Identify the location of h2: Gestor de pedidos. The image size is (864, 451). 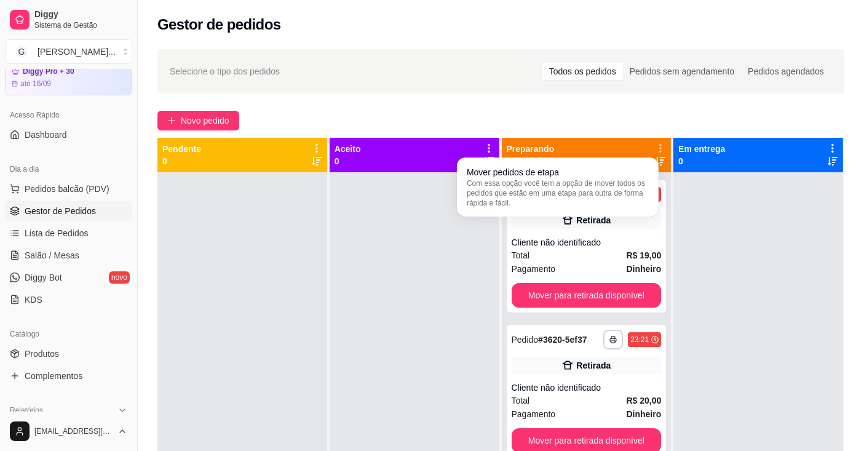
(219, 25).